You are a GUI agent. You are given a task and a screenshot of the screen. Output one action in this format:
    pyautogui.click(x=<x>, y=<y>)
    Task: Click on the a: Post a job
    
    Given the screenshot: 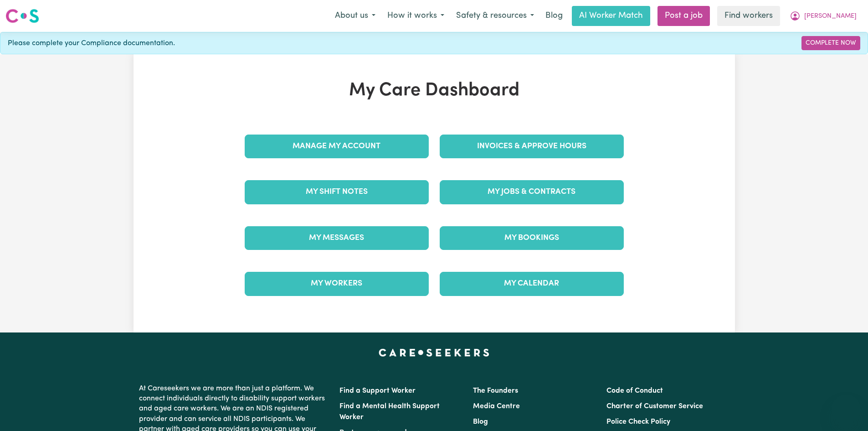 What is the action you would take?
    pyautogui.click(x=684, y=16)
    